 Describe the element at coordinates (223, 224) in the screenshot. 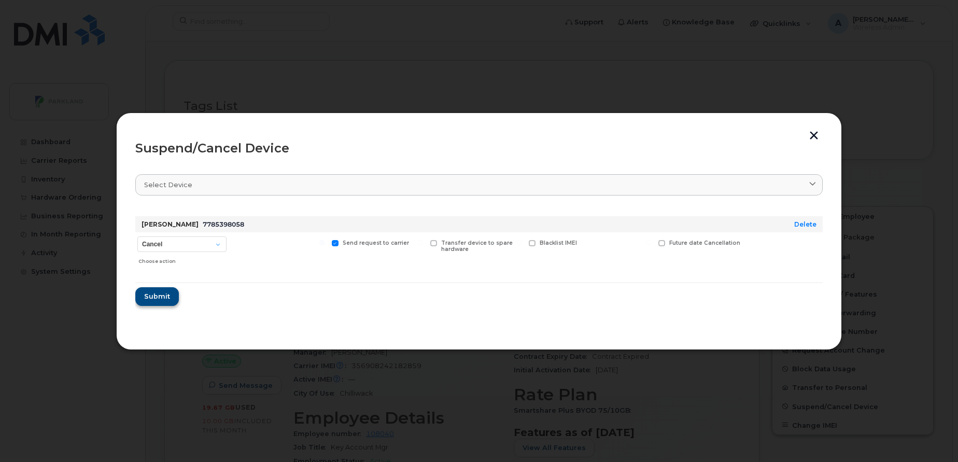

I see `span: 7785398058` at that location.